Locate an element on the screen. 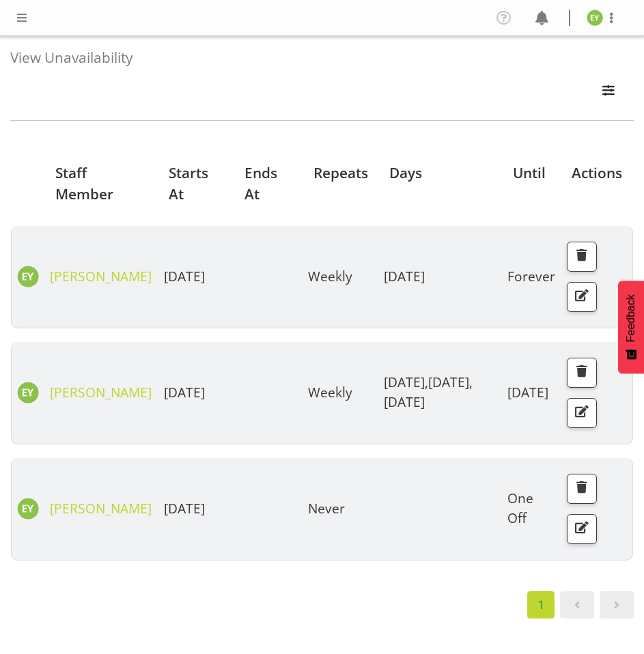  span: Days is located at coordinates (405, 173).